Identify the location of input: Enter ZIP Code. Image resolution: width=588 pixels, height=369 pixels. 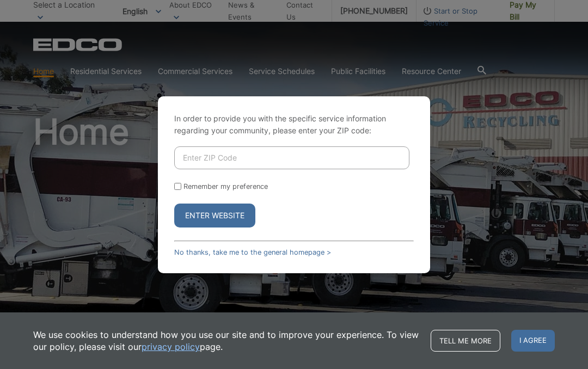
(292, 158).